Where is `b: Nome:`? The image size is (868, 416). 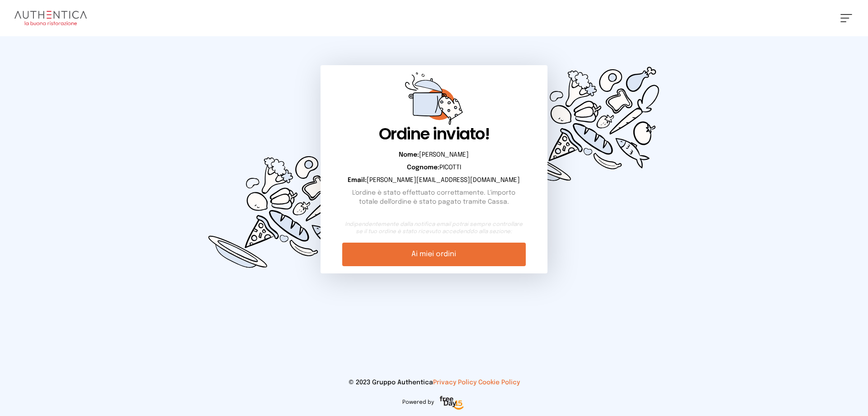
b: Nome: is located at coordinates (408, 155).